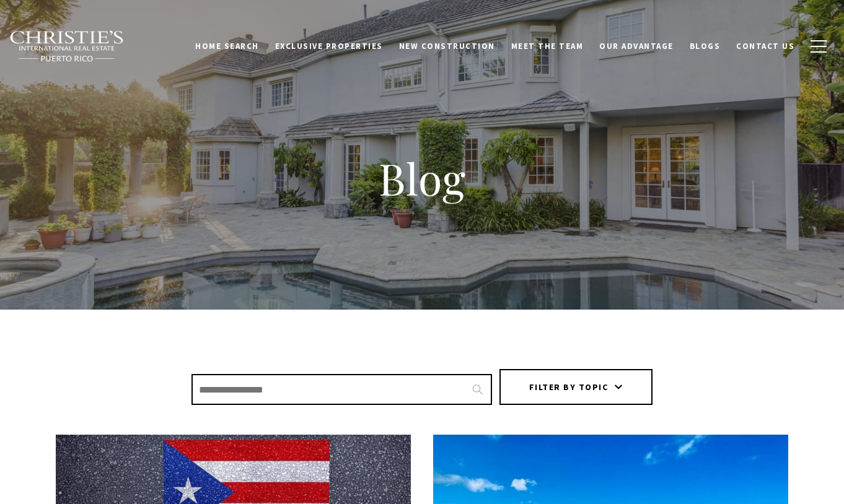 The height and width of the screenshot is (504, 844). What do you see at coordinates (547, 46) in the screenshot?
I see `a: Meet the Team` at bounding box center [547, 46].